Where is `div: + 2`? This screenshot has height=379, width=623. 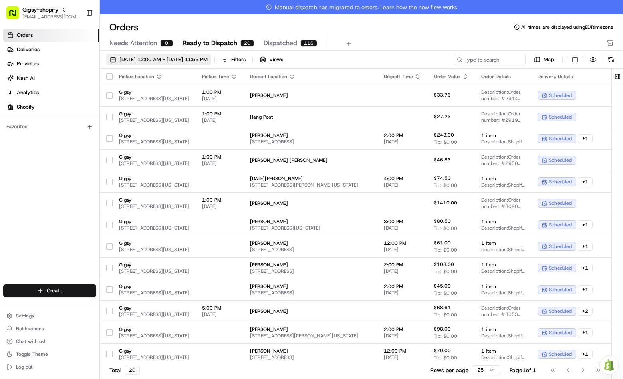
div: + 2 is located at coordinates (585, 311).